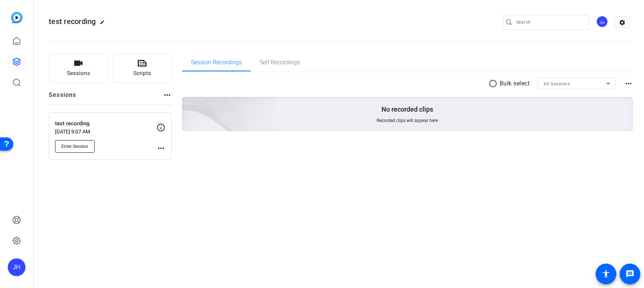 This screenshot has width=644, height=288. What do you see at coordinates (142, 68) in the screenshot?
I see `button: Scripts` at bounding box center [142, 68].